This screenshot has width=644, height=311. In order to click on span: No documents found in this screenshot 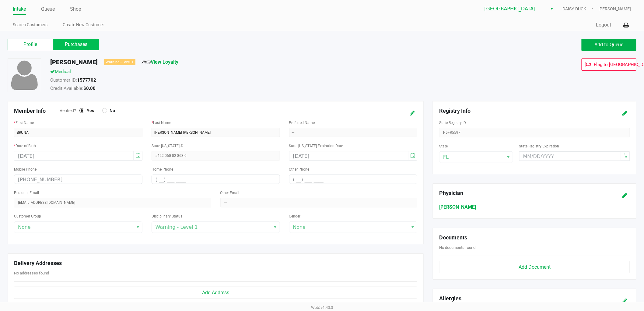, I will do `click(457, 247)`.